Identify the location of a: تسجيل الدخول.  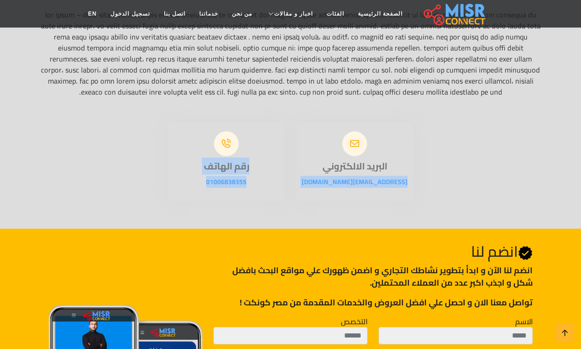
(130, 14).